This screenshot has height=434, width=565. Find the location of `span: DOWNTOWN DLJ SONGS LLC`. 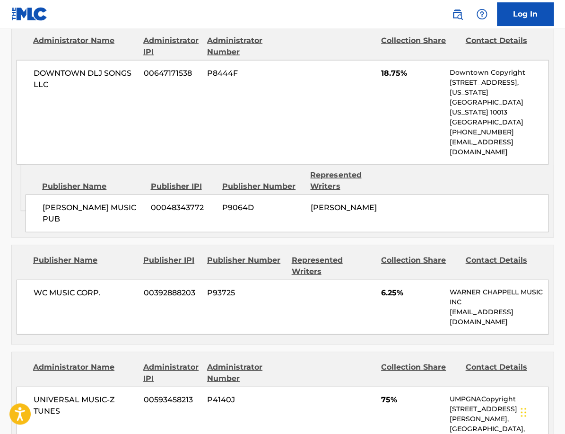

span: DOWNTOWN DLJ SONGS LLC is located at coordinates (85, 79).